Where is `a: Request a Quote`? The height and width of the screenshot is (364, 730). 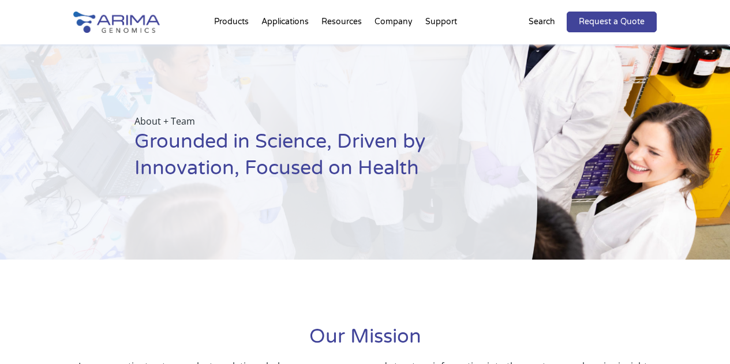
a: Request a Quote is located at coordinates (612, 22).